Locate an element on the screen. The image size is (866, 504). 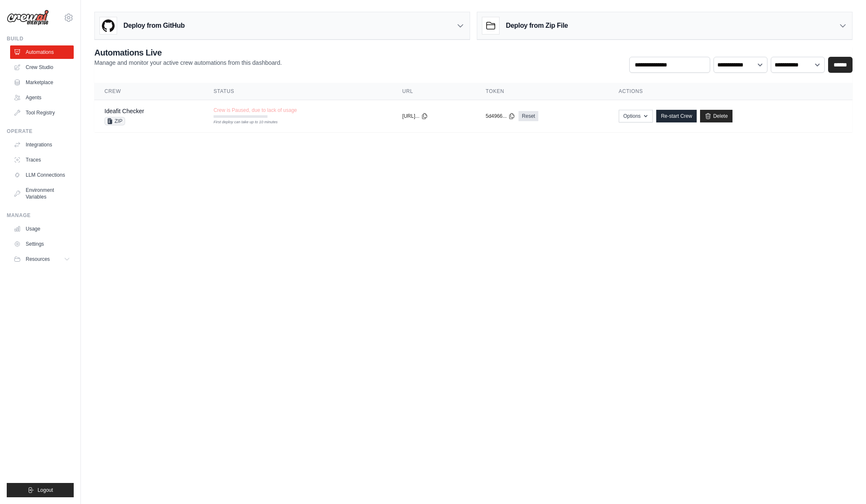
p: Manage and monitor your active crew automations from this dashboard. is located at coordinates (187, 62).